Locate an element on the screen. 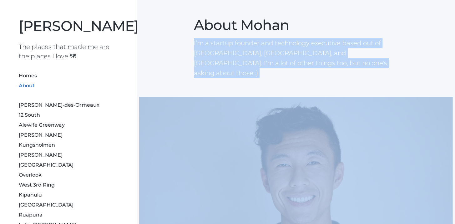 The image size is (455, 224). a: Homes is located at coordinates (28, 76).